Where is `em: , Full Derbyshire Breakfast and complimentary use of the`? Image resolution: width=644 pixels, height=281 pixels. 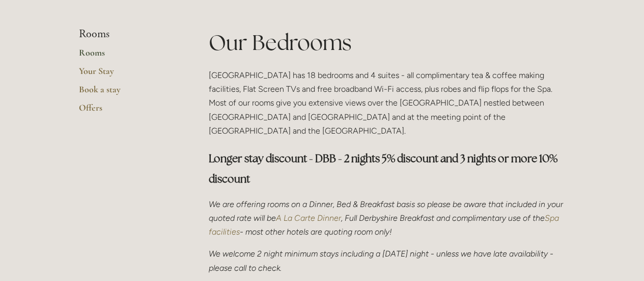
em: , Full Derbyshire Breakfast and complimentary use of the is located at coordinates (443, 217).